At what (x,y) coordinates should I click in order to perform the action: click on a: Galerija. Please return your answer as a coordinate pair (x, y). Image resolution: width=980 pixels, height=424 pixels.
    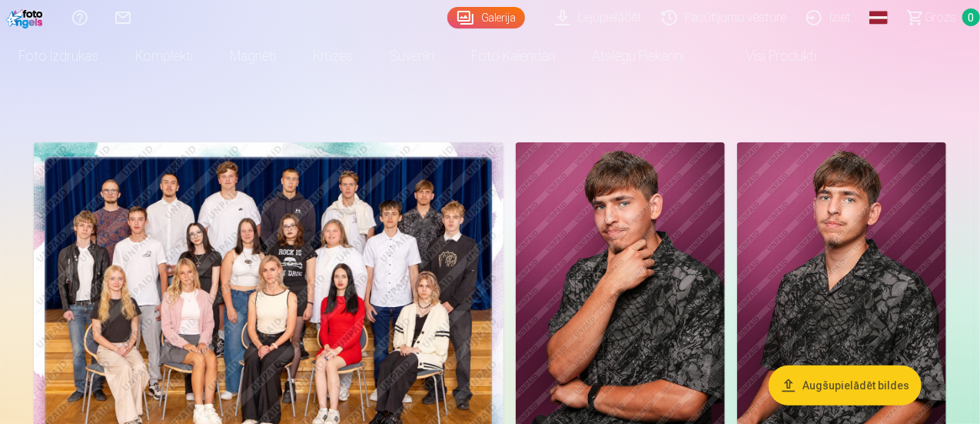
    Looking at the image, I should click on (486, 17).